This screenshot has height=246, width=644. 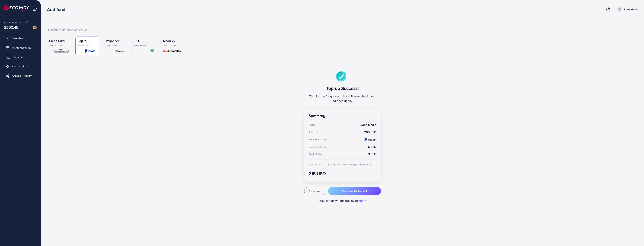 I want to click on p: PayPal, so click(x=88, y=41).